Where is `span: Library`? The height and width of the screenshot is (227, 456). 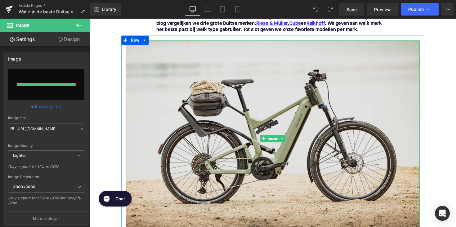 span: Library is located at coordinates (109, 9).